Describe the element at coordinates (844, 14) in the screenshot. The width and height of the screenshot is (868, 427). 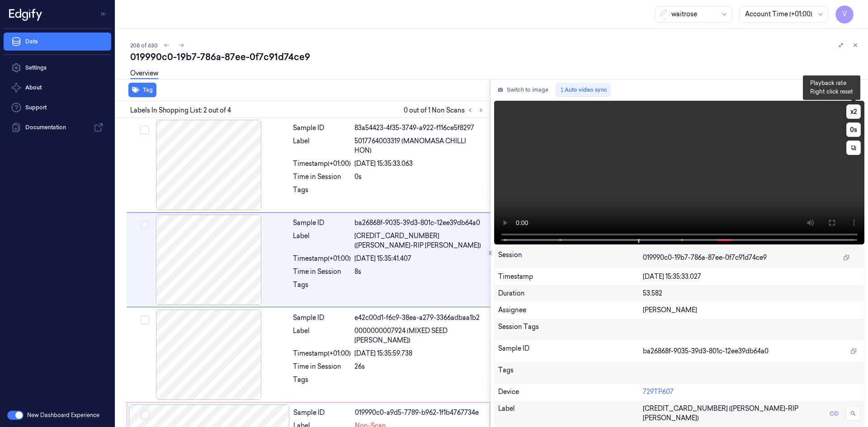
I see `button: V` at that location.